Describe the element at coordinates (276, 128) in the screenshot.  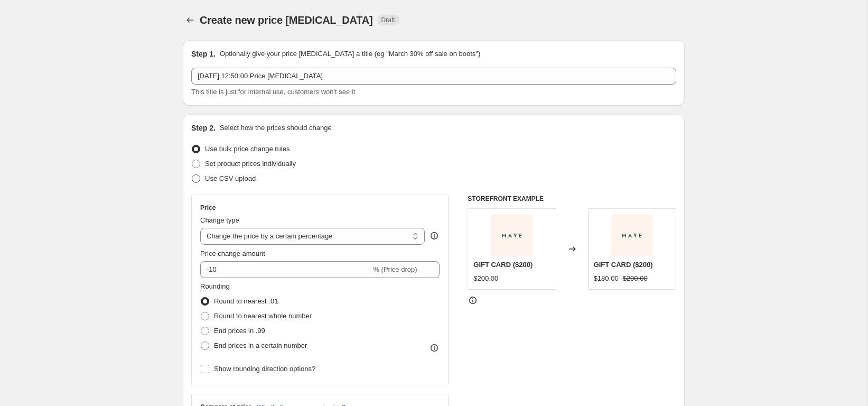
I see `p: Select how the prices should change` at that location.